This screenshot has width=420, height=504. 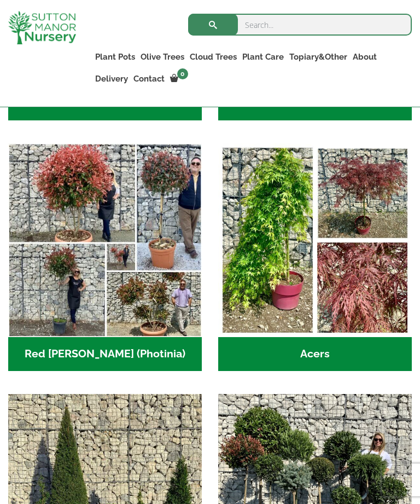 What do you see at coordinates (115, 57) in the screenshot?
I see `a: Plant Pots` at bounding box center [115, 57].